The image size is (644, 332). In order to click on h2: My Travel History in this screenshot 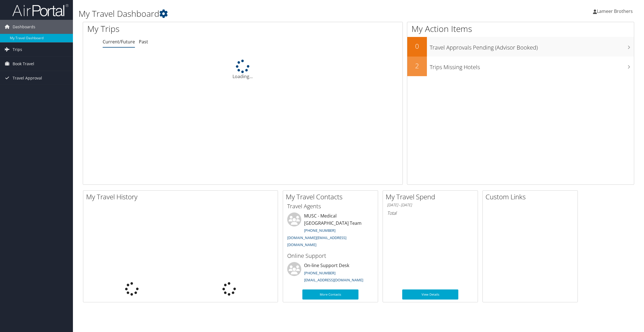, I will do `click(182, 197)`.